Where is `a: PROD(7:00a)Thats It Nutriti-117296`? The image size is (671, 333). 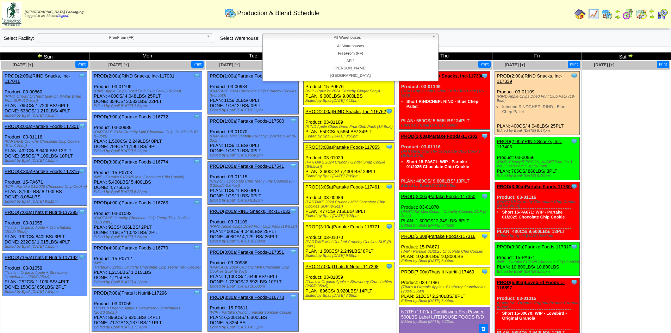
a: PROD(7:00a)Thats It Nutriti-117296 is located at coordinates (130, 293).